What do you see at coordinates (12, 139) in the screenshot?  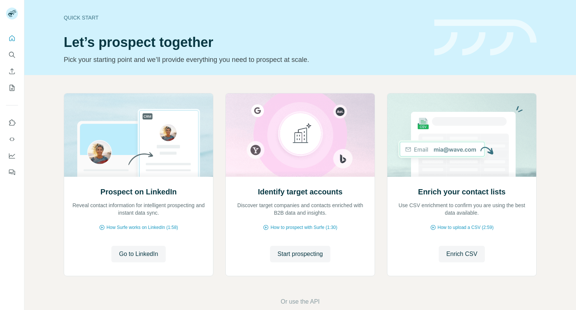 I see `button: Use Surfe API` at bounding box center [12, 139].